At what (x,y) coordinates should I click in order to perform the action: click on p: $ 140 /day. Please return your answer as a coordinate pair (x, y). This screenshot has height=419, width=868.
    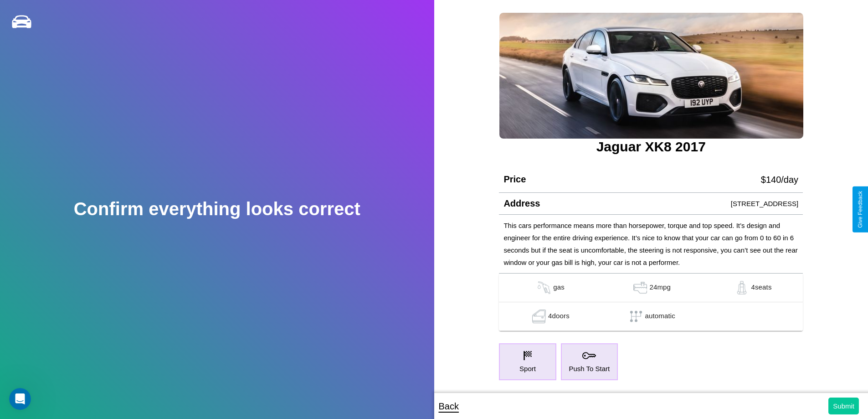
    Looking at the image, I should click on (780, 180).